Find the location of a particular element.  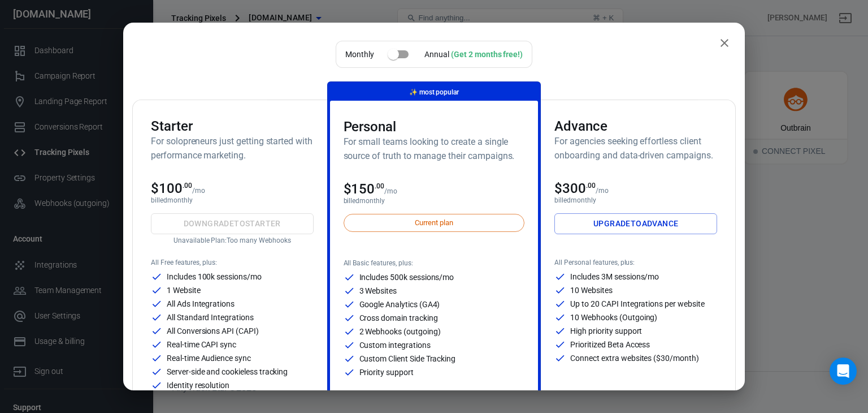

p: most popular is located at coordinates (434, 92).